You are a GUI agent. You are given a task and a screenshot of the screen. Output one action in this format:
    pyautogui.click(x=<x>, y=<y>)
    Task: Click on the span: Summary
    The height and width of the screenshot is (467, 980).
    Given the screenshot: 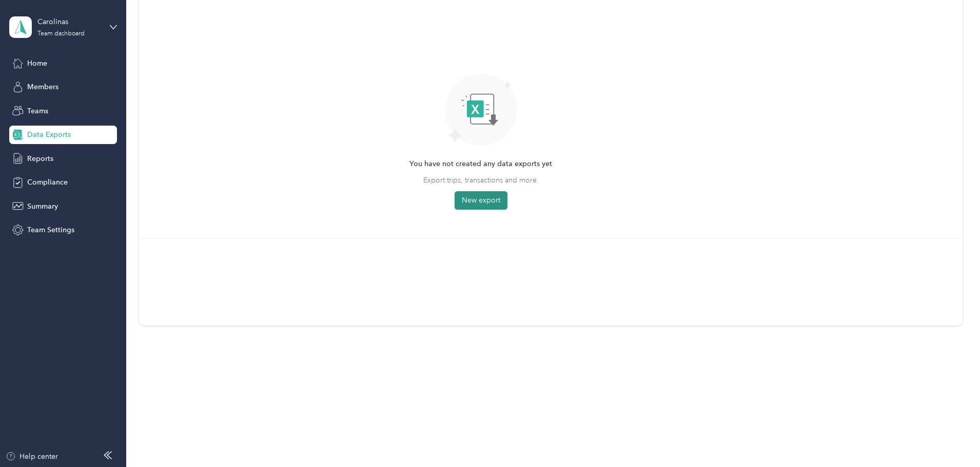 What is the action you would take?
    pyautogui.click(x=42, y=206)
    